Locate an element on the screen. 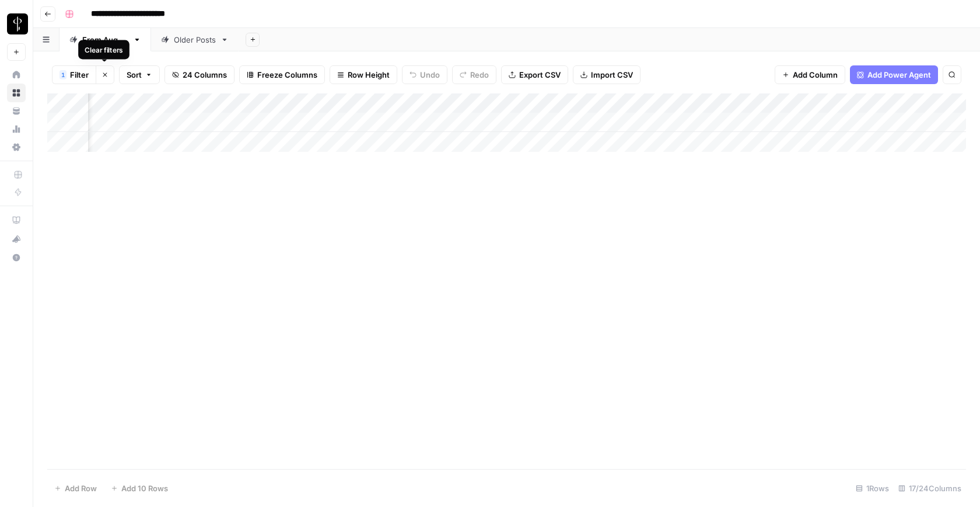  button: Help + Support is located at coordinates (16, 257).